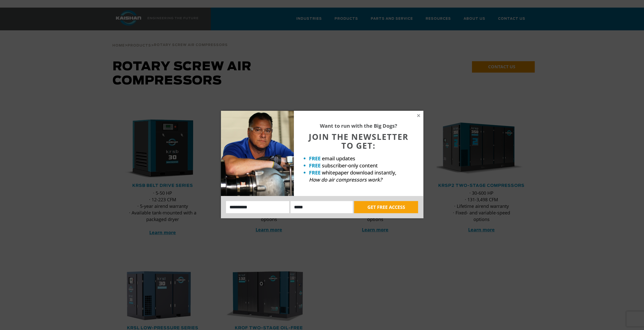  Describe the element at coordinates (258, 207) in the screenshot. I see `input: Name:` at that location.